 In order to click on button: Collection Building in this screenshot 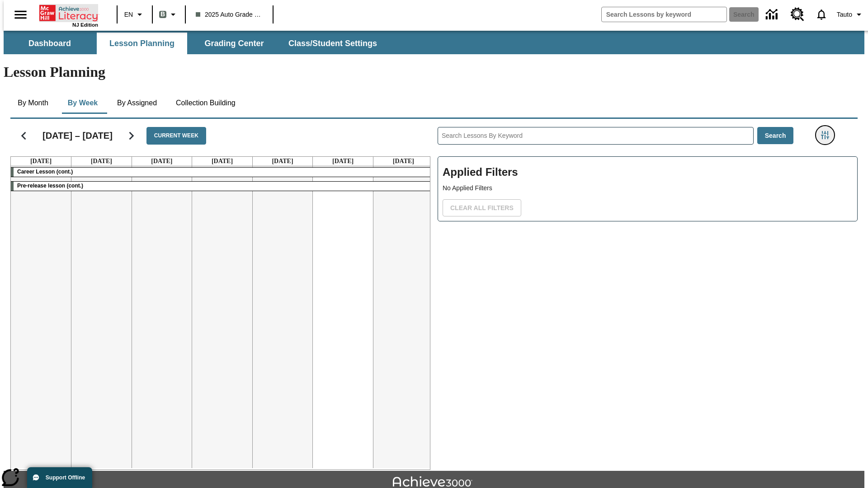, I will do `click(206, 103)`.